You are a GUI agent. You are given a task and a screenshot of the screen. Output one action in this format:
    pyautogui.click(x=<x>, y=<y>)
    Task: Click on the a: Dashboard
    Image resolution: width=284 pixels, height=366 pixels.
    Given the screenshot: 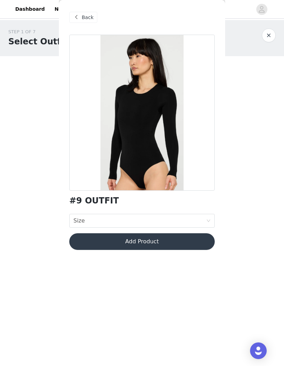 What is the action you would take?
    pyautogui.click(x=30, y=9)
    